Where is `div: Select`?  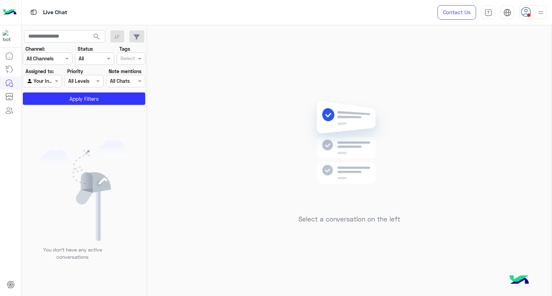 div: Select is located at coordinates (127, 59).